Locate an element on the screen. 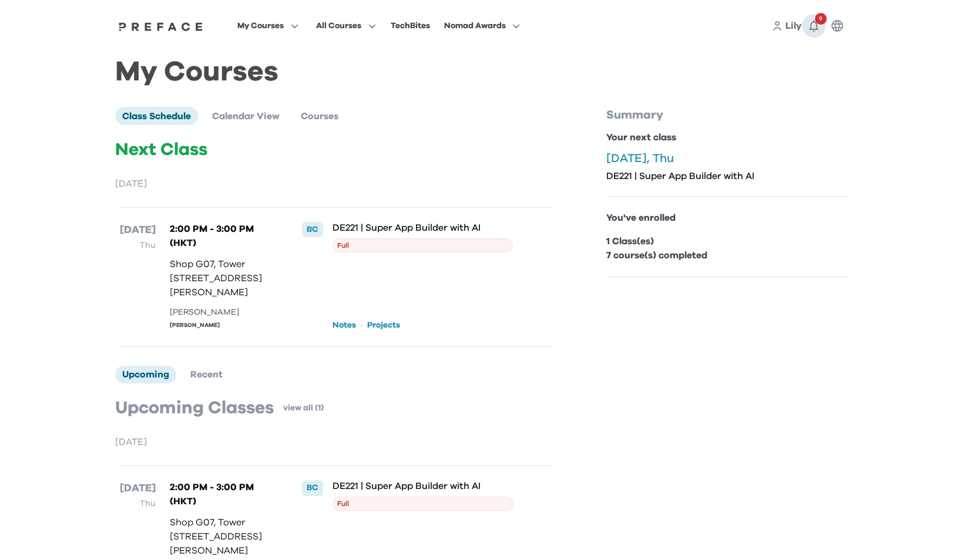 The width and height of the screenshot is (964, 560). span: Recent is located at coordinates (207, 375).